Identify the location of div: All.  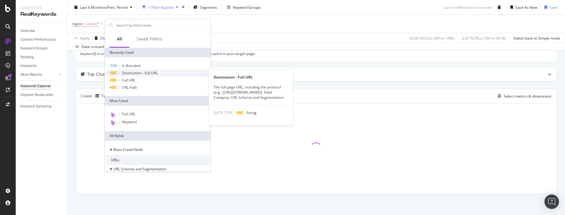
(119, 39).